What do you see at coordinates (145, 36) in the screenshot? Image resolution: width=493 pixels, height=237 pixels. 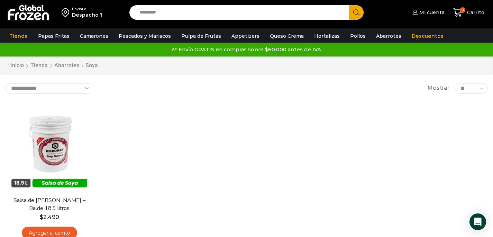 I see `a: Pescados y Mariscos` at bounding box center [145, 36].